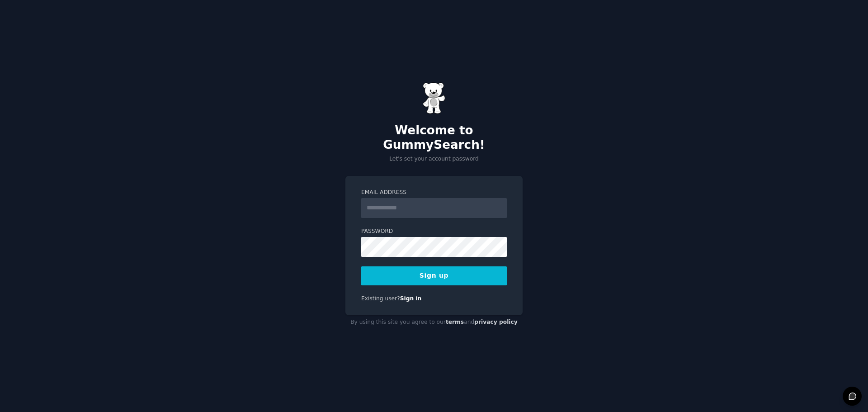 This screenshot has width=868, height=412. I want to click on a: Sign in, so click(411, 299).